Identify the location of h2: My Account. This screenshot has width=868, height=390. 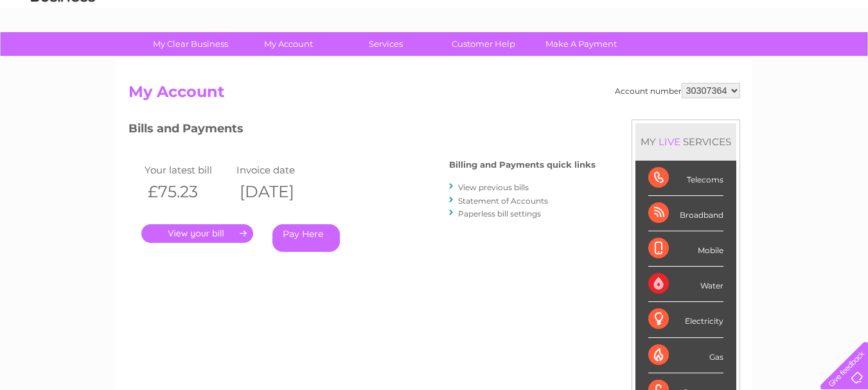
(434, 95).